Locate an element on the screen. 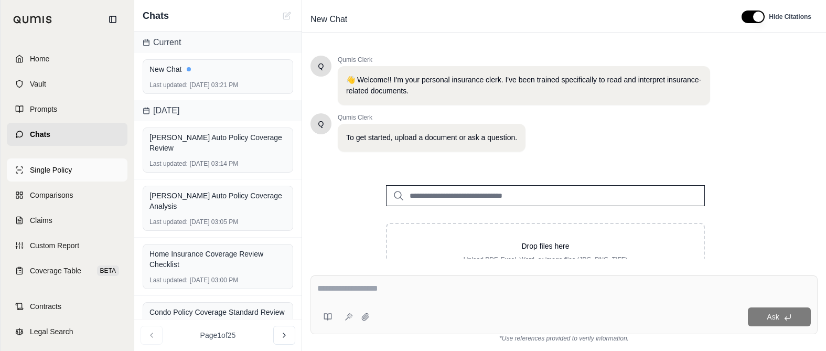 The width and height of the screenshot is (826, 351). a: Legal Search is located at coordinates (67, 332).